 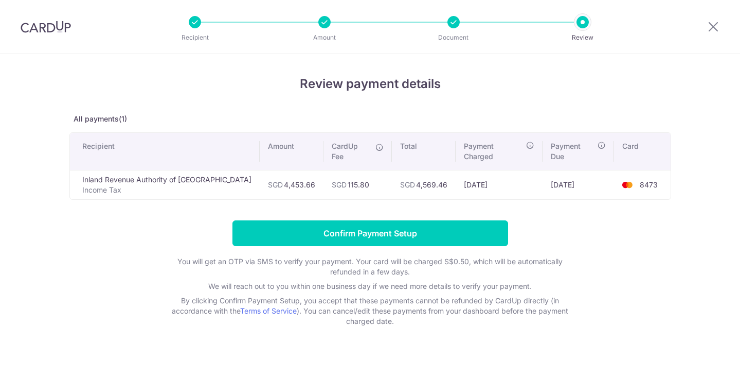 I want to click on p: We will reach out to you within one business day if we need more details to verify your payment., so click(x=370, y=286).